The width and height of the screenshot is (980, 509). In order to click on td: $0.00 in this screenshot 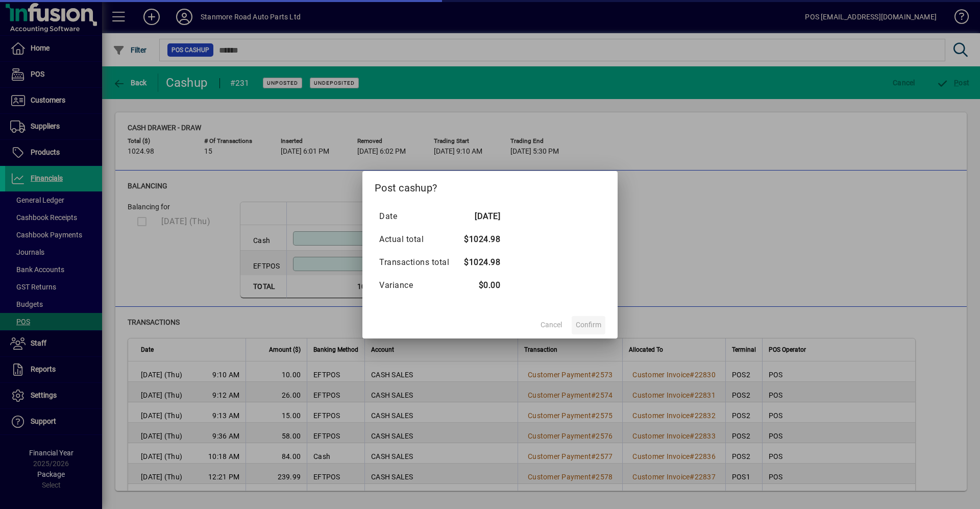, I will do `click(480, 285)`.